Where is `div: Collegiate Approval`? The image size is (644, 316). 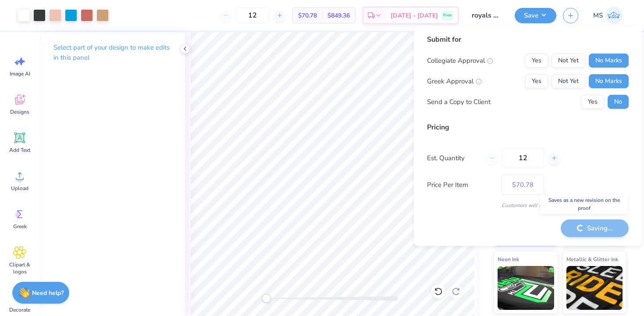 div: Collegiate Approval is located at coordinates (460, 60).